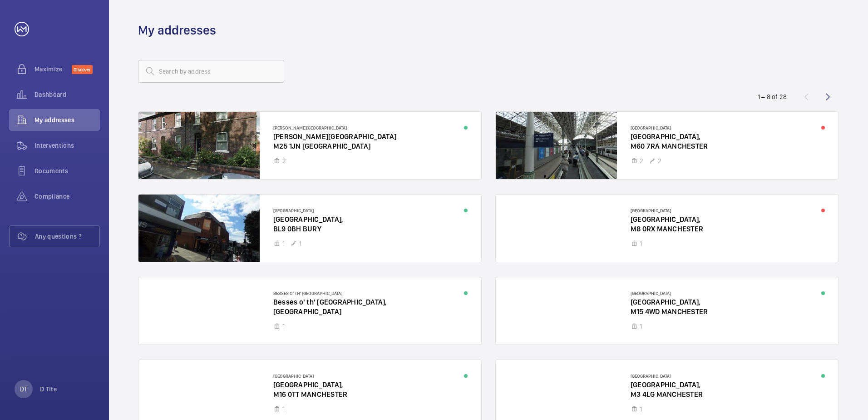  I want to click on span: My addresses, so click(67, 120).